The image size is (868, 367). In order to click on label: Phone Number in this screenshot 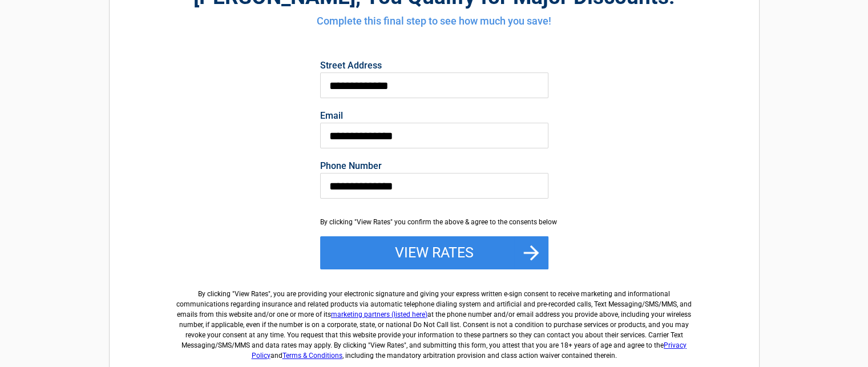, I will do `click(434, 166)`.